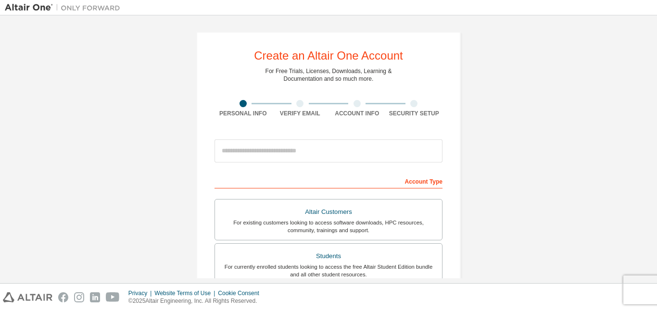  What do you see at coordinates (357, 113) in the screenshot?
I see `div: Account Info` at bounding box center [357, 113].